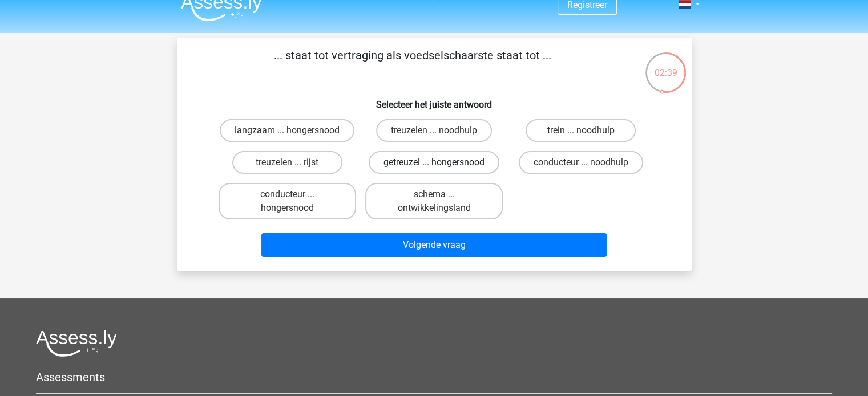 The image size is (868, 396). I want to click on label: treuzelen ... rijst, so click(287, 162).